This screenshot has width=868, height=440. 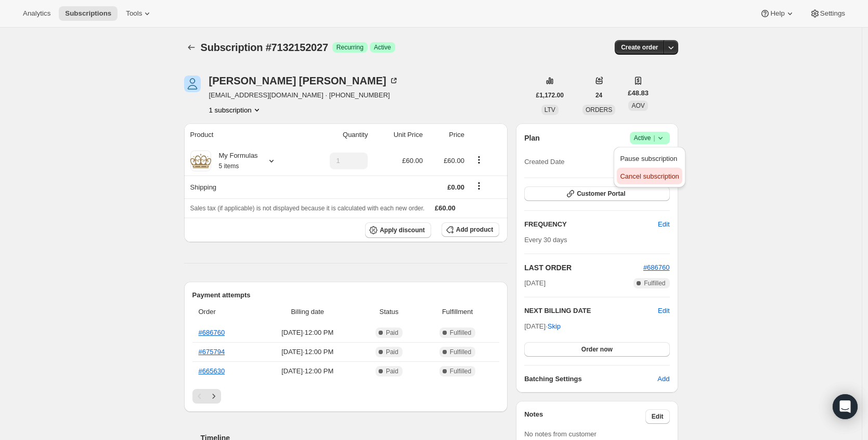 I want to click on th: Price, so click(x=447, y=135).